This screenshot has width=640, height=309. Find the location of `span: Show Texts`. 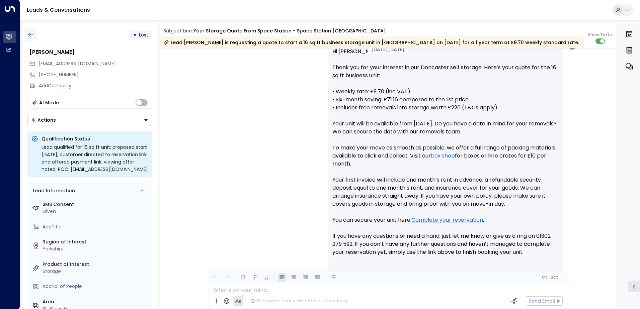

span: Show Texts is located at coordinates (600, 35).